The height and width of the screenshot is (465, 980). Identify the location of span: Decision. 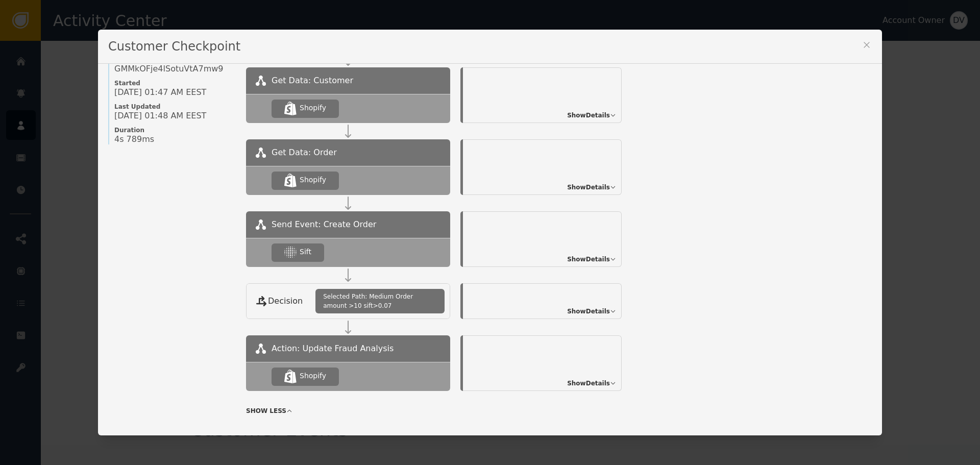
(286, 301).